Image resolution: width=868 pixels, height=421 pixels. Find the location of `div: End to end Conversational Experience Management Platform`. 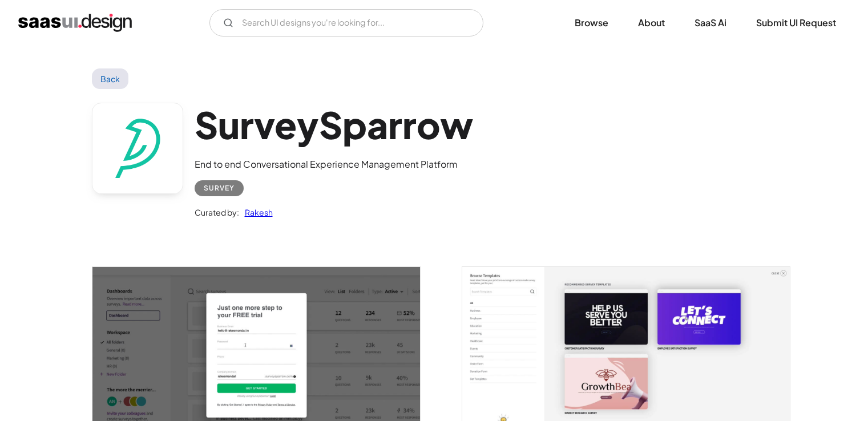

div: End to end Conversational Experience Management Platform is located at coordinates (334, 165).